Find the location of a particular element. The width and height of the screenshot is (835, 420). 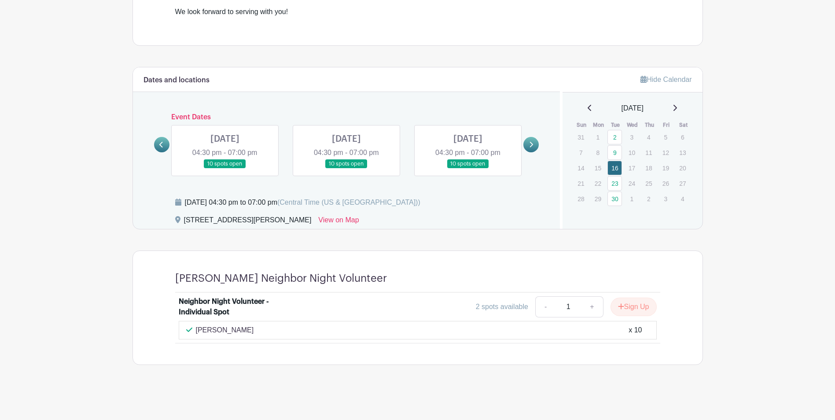

h6: Dates and locations is located at coordinates (177, 80).